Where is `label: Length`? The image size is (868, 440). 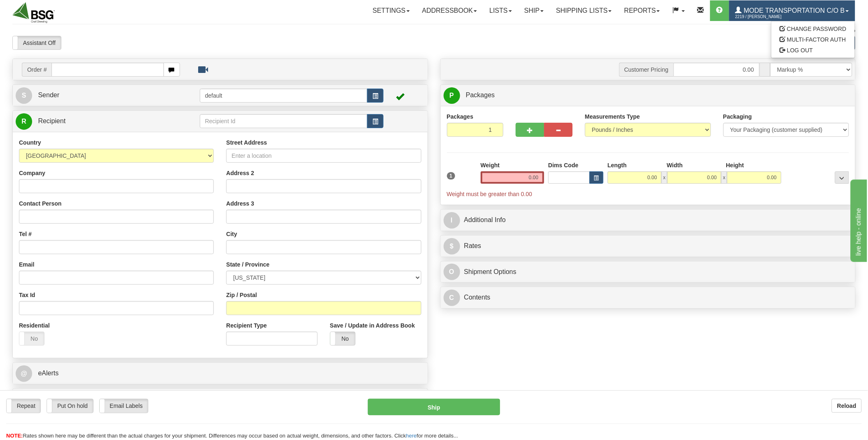
label: Length is located at coordinates (617, 165).